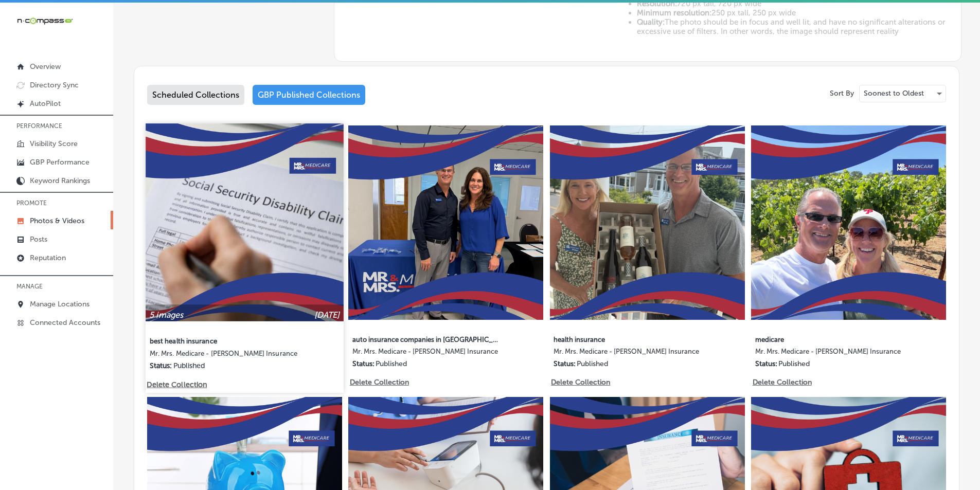 This screenshot has width=980, height=490. Describe the element at coordinates (842, 93) in the screenshot. I see `p: Sort By` at that location.